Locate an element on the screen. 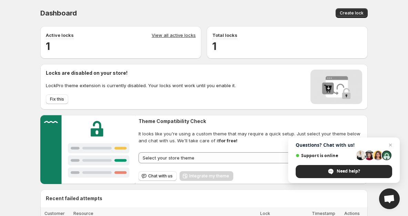 This screenshot has height=216, width=408. p: LockPro theme extension is currently disabled. Your locks wont work until you enable it. is located at coordinates (141, 85).